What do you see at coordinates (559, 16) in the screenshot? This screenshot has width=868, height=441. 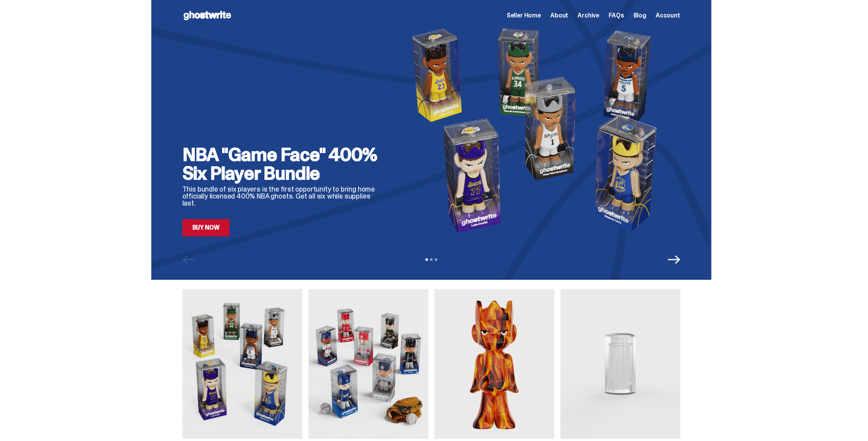 I see `a: About` at bounding box center [559, 16].